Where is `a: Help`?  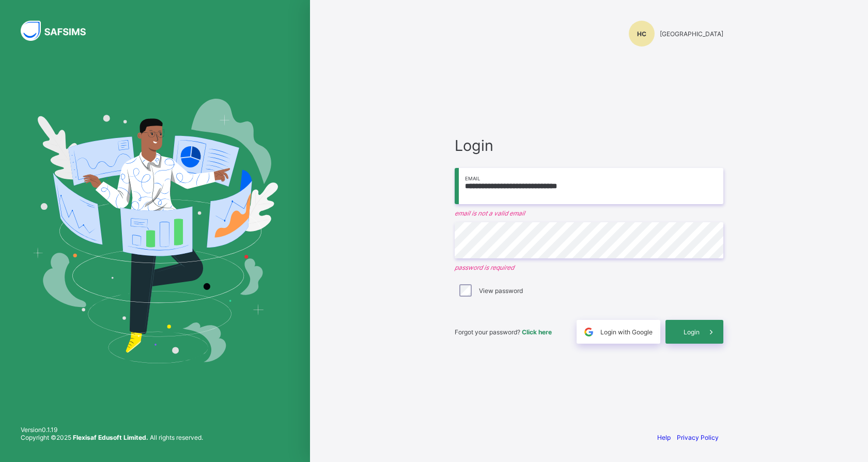
a: Help is located at coordinates (664, 437).